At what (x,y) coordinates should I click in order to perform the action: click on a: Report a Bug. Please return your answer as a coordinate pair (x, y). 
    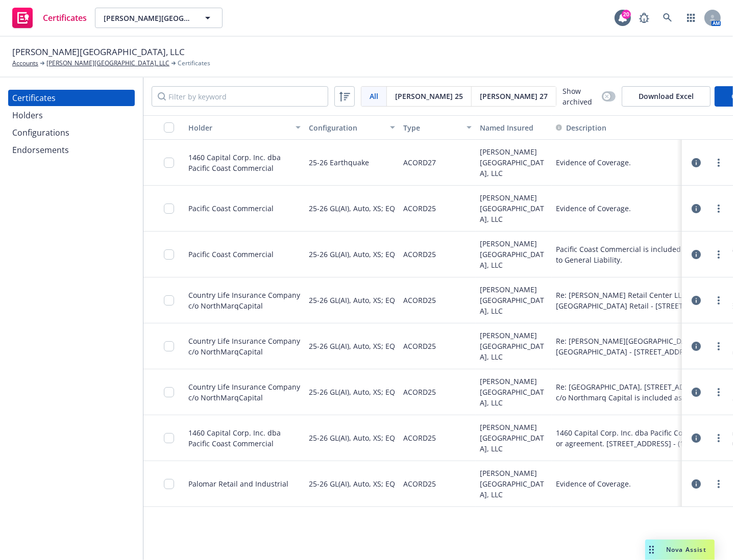
    Looking at the image, I should click on (645, 18).